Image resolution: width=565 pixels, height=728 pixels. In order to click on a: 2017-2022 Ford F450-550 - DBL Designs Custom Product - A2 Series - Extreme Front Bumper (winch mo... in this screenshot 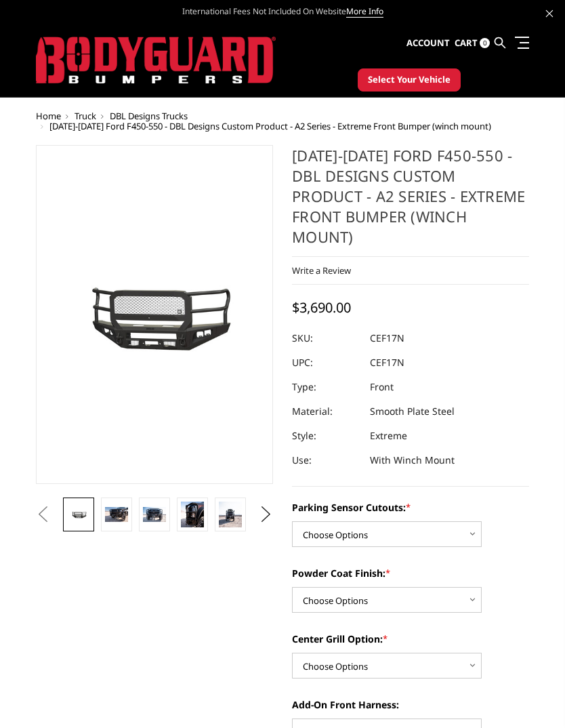, I will do `click(155, 314)`.